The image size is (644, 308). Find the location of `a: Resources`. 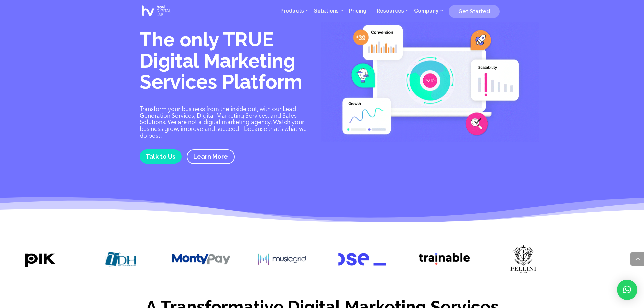

a: Resources is located at coordinates (390, 11).